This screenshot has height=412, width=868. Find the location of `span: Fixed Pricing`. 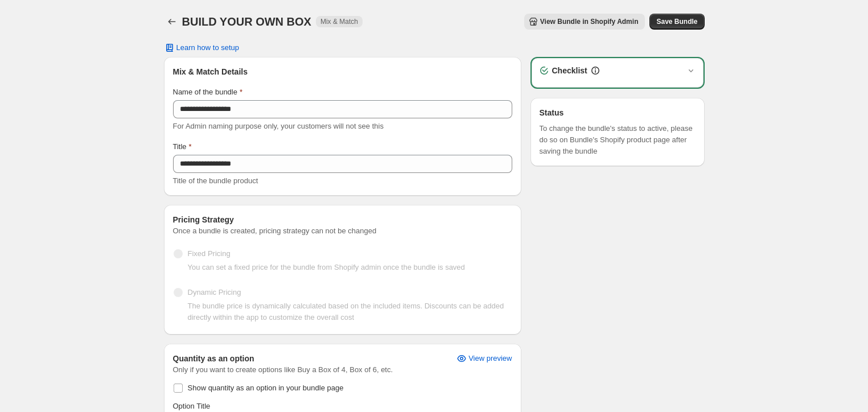

span: Fixed Pricing is located at coordinates (209, 253).